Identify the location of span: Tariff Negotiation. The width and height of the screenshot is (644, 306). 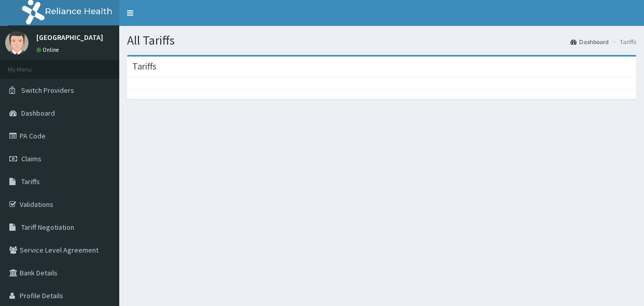
(48, 227).